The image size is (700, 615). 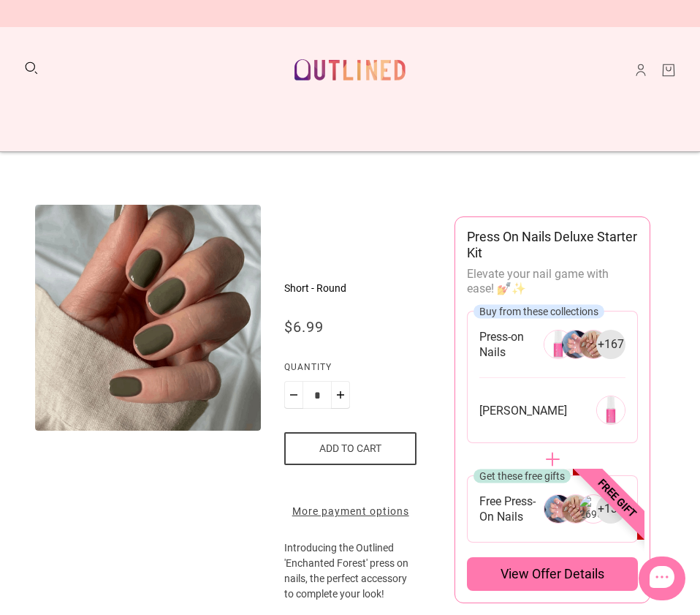 What do you see at coordinates (611, 410) in the screenshot?
I see `img: 269291651152-0` at bounding box center [611, 410].